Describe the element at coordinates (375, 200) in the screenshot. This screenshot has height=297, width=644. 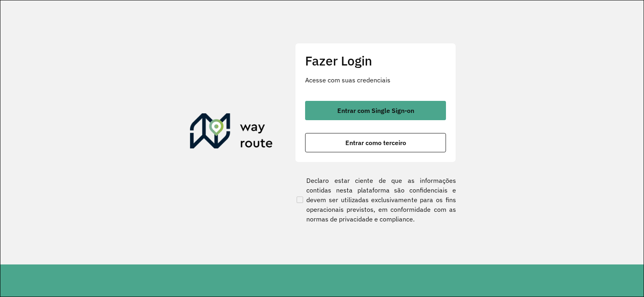
I see `label: Declaro estar ciente de que as informações contidas nesta plataforma são confidenciais e devem se...` at that location.